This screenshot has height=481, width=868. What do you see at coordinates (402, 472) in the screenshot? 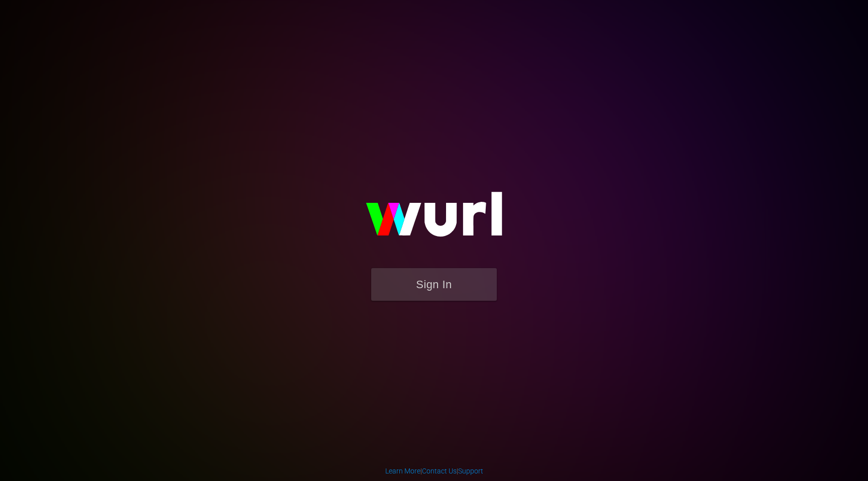
I see `a: Learn More` at bounding box center [402, 472].